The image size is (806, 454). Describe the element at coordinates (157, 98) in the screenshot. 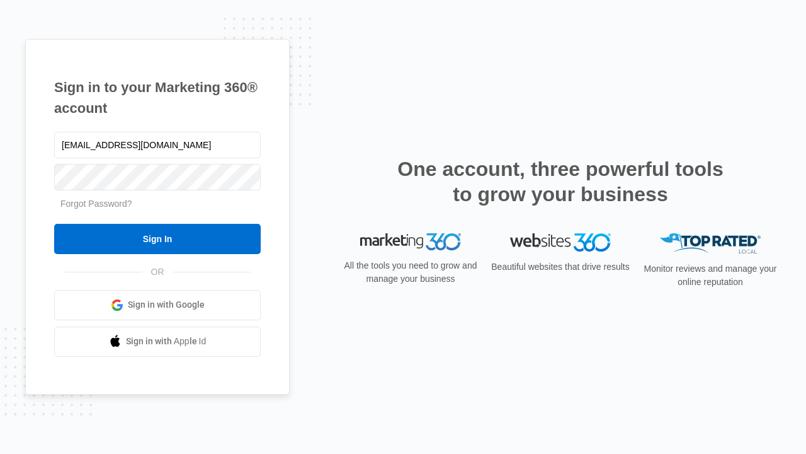

I see `h1: Sign in to your Marketing 360® account` at that location.